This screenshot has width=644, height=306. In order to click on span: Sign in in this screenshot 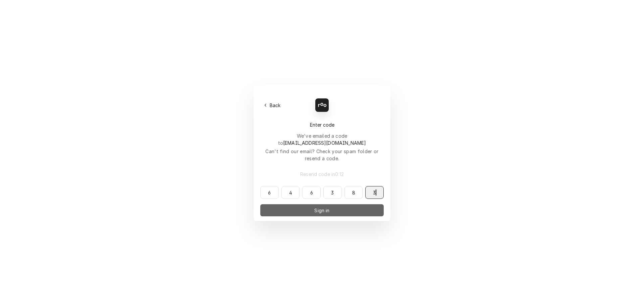, I will do `click(322, 210)`.